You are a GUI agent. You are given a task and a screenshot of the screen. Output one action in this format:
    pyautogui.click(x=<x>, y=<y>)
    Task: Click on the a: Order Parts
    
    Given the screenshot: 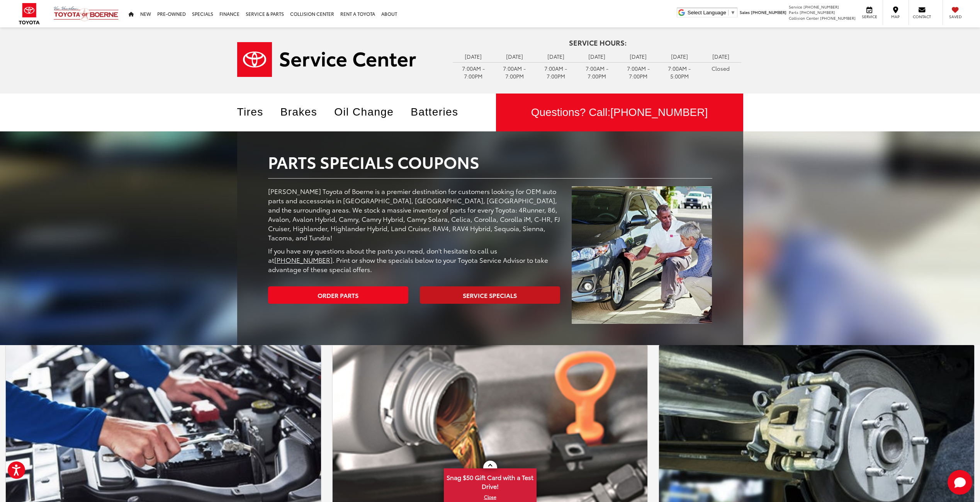 What is the action you would take?
    pyautogui.click(x=338, y=295)
    